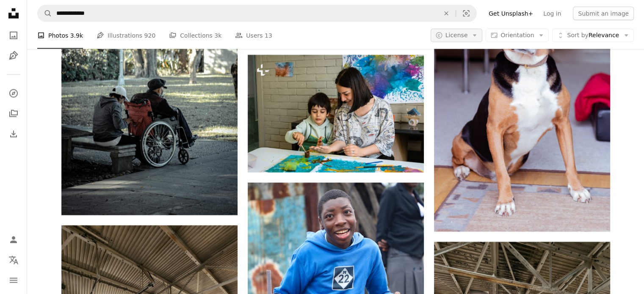 This screenshot has height=294, width=644. What do you see at coordinates (150, 35) in the screenshot?
I see `span: 920` at bounding box center [150, 35].